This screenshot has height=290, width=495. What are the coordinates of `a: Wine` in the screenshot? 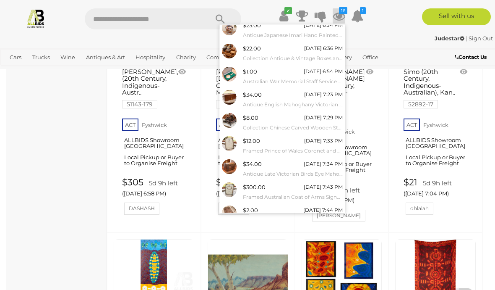 It's located at (68, 57).